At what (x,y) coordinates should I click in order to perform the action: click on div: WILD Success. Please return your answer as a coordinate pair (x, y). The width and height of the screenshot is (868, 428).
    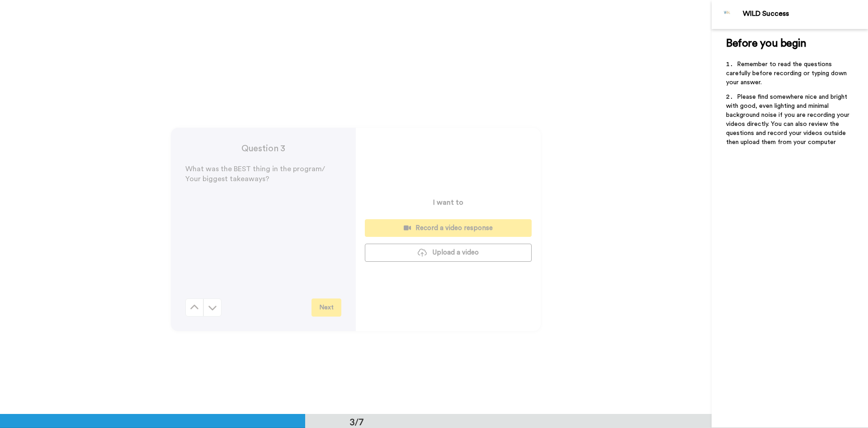
    Looking at the image, I should click on (806, 13).